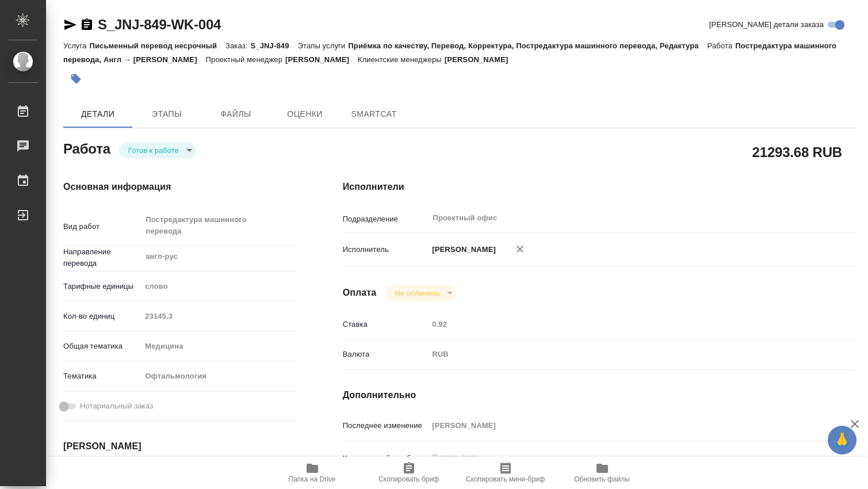 This screenshot has width=868, height=489. I want to click on p: Приёмка по качеству, Перевод, Корректура, Постредактура машинного перевода, Редактура, so click(528, 45).